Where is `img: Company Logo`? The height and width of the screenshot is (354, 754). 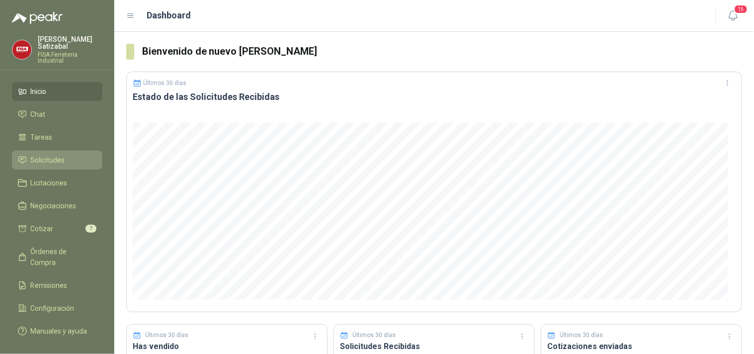 img: Company Logo is located at coordinates (22, 50).